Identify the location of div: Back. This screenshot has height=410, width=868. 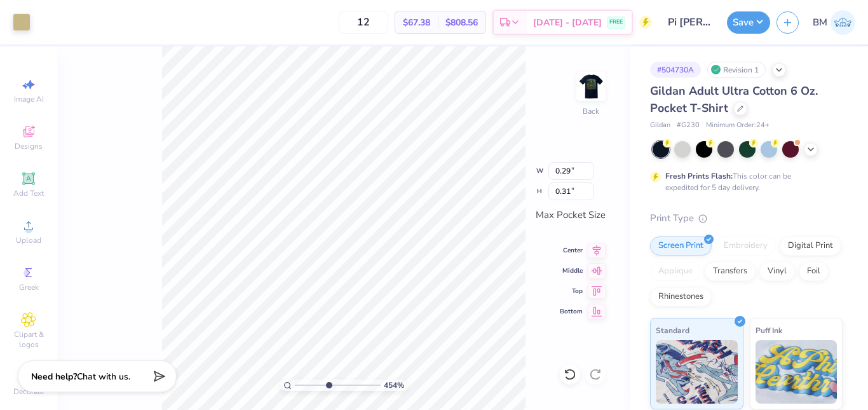
(592, 111).